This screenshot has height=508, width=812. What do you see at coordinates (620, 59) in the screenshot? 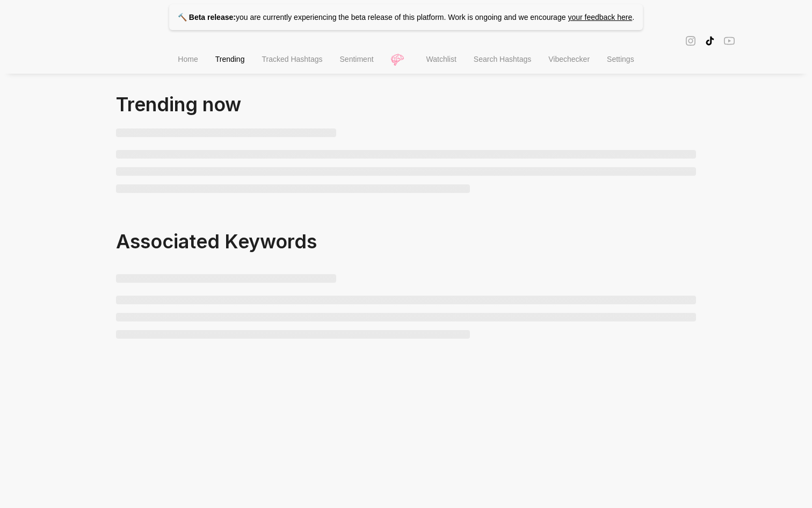
I see `span: Settings` at bounding box center [620, 59].